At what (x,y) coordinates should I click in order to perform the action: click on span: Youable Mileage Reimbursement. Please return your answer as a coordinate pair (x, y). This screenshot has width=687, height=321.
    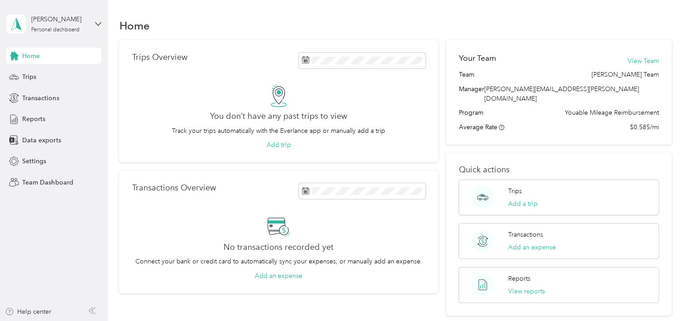
    Looking at the image, I should click on (612, 112).